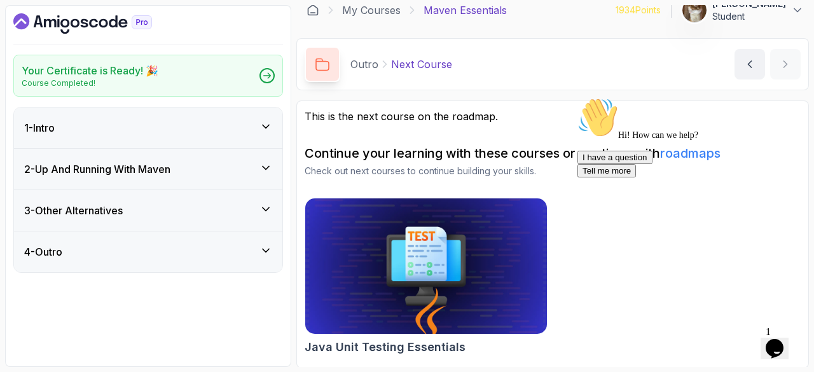 The width and height of the screenshot is (814, 372). What do you see at coordinates (465, 10) in the screenshot?
I see `p: Maven Essentials` at bounding box center [465, 10].